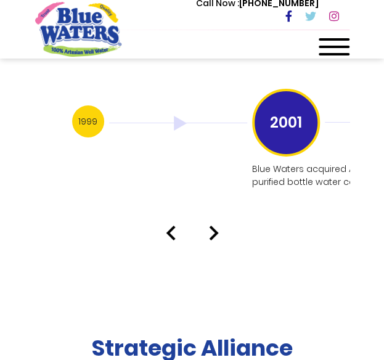  I want to click on h3: 1999, so click(88, 121).